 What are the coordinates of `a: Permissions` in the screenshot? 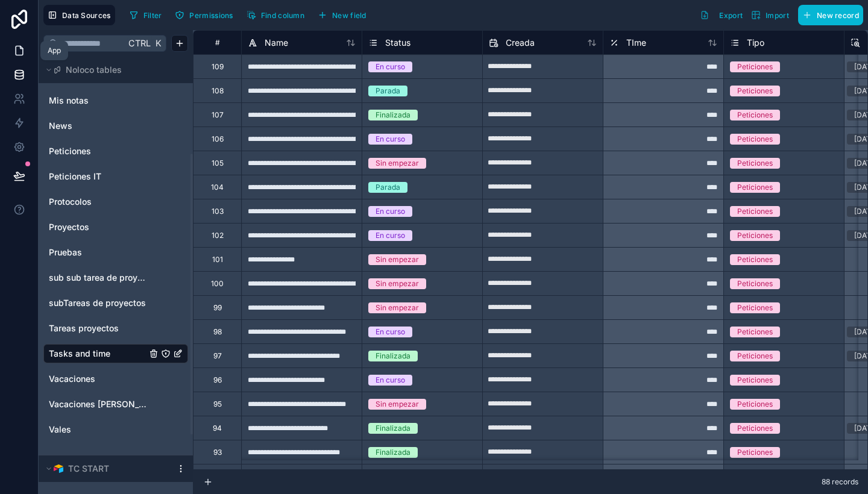 It's located at (206, 15).